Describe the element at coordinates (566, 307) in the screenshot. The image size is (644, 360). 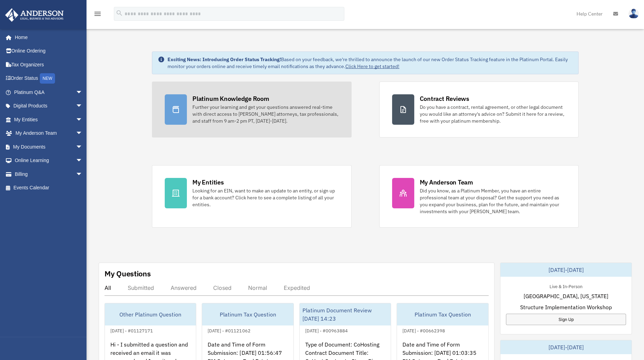
I see `span: Structure Implementation Workshop` at that location.